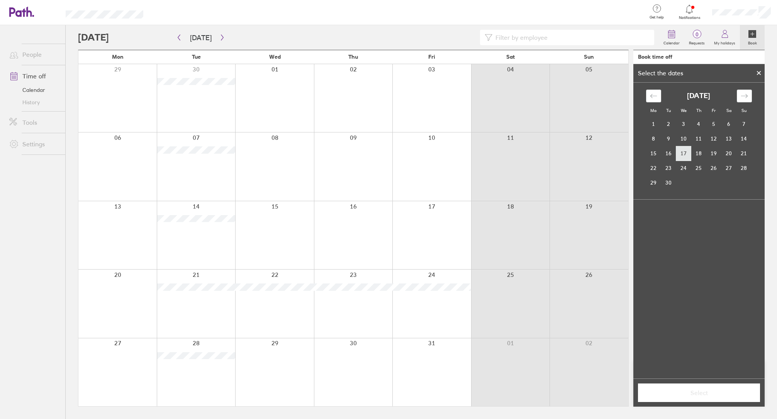 The height and width of the screenshot is (419, 777). What do you see at coordinates (699, 141) in the screenshot?
I see `div: Calendar` at bounding box center [699, 141].